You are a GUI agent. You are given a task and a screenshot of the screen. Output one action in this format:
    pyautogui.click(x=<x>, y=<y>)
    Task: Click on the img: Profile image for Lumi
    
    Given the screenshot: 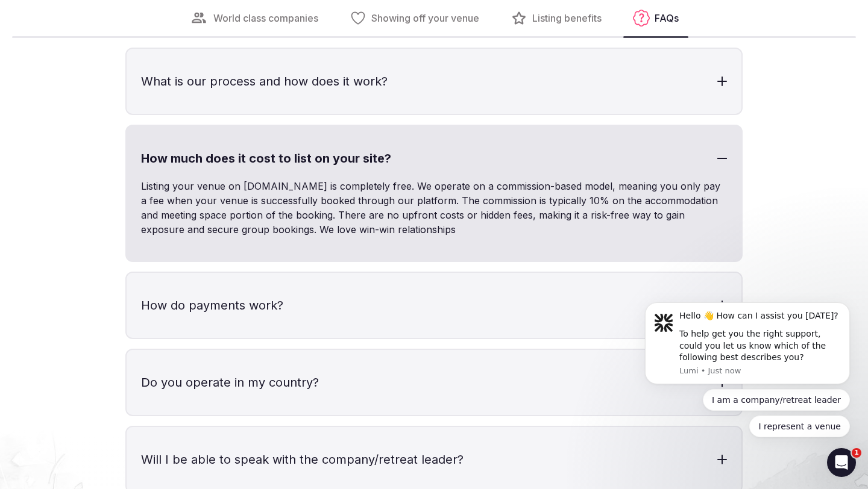 What is the action you would take?
    pyautogui.click(x=37, y=87)
    